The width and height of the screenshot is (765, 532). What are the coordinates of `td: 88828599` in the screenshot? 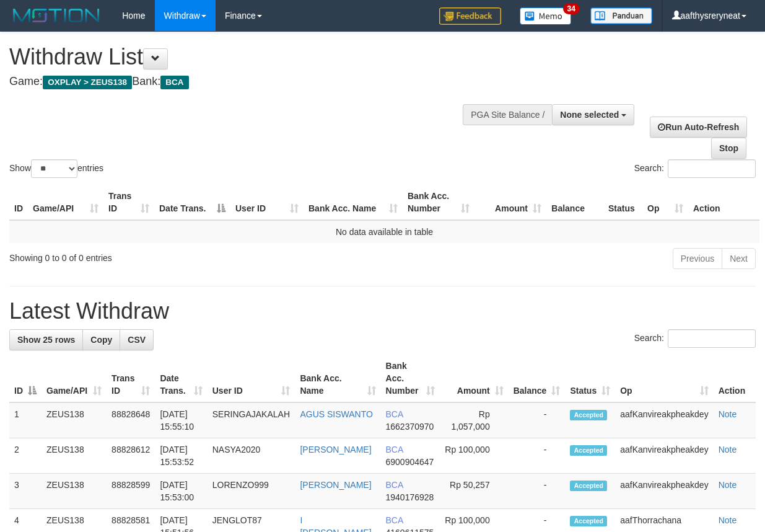 It's located at (131, 491).